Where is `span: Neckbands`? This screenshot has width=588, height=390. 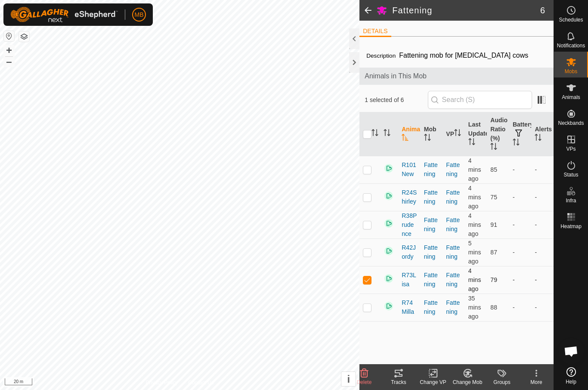 span: Neckbands is located at coordinates (571, 123).